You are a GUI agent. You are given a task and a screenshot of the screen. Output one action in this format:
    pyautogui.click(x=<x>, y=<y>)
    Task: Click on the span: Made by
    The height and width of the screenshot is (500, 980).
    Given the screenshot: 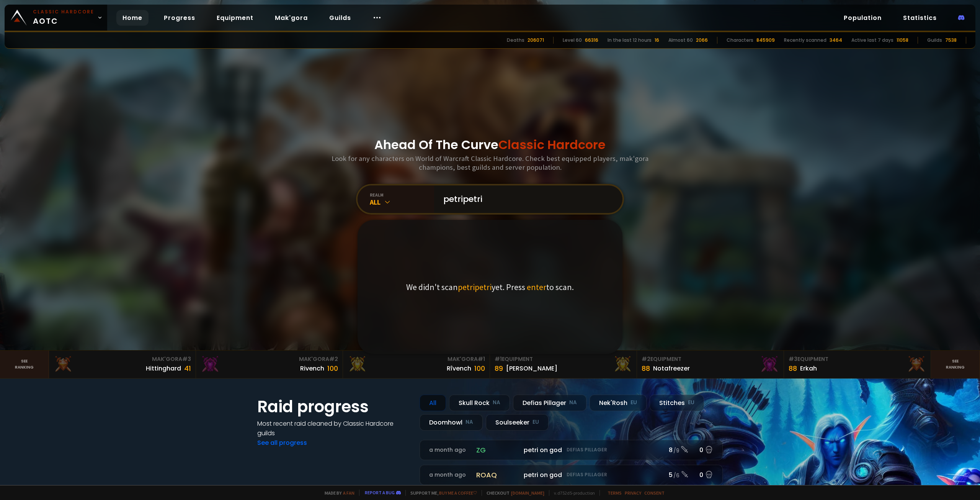 What is the action you would take?
    pyautogui.click(x=337, y=493)
    